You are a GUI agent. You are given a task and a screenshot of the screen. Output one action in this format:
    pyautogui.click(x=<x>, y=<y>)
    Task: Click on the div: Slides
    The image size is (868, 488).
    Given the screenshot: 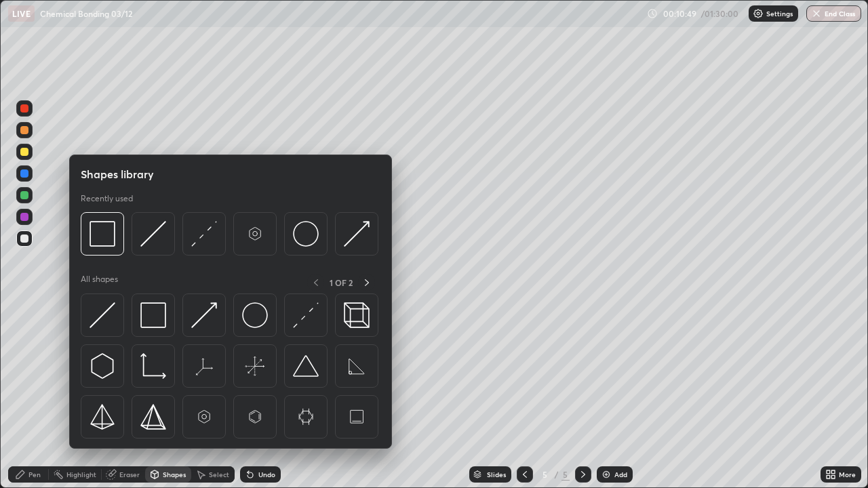 What is the action you would take?
    pyautogui.click(x=496, y=475)
    